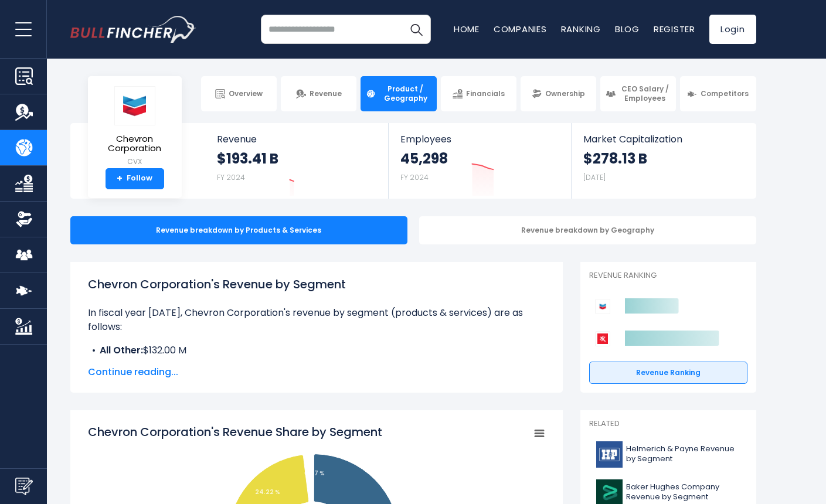 The image size is (826, 504). What do you see at coordinates (235, 432) in the screenshot?
I see `tspan: Chevron Corporation's Revenue Share by Segment` at bounding box center [235, 432].